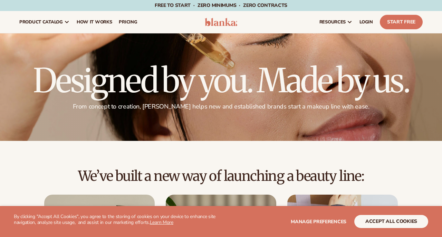 This screenshot has height=237, width=442. What do you see at coordinates (117, 220) in the screenshot?
I see `p: By clicking "Accept All Cookies", you agree to the storing of cookies on your device to enhance s...` at bounding box center [117, 220].